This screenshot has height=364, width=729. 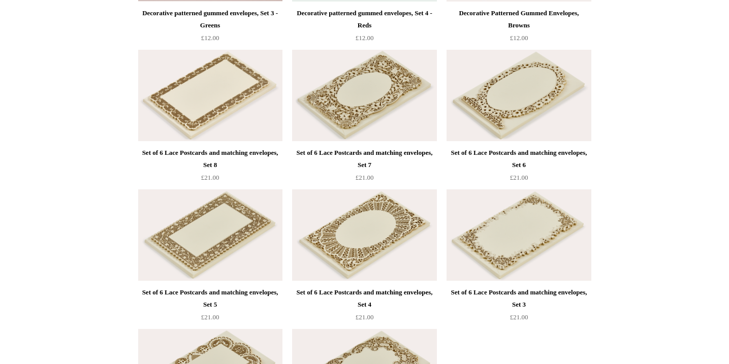 I want to click on img: Set of 6 Lace Postcards and matching envelopes, Set 7, so click(x=364, y=96).